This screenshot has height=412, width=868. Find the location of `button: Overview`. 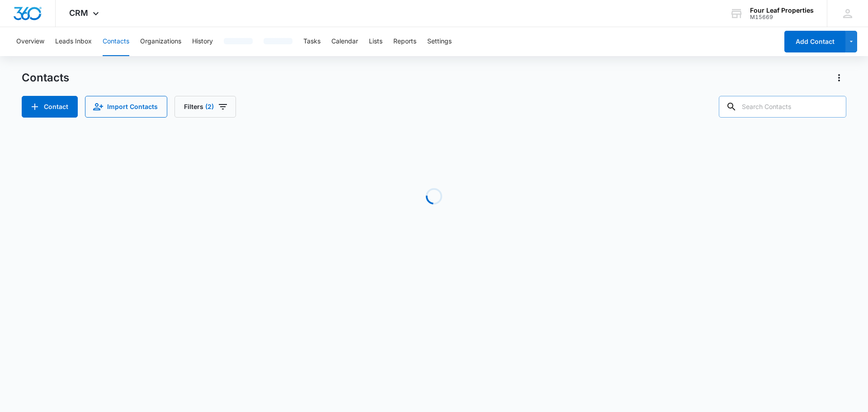

button: Overview is located at coordinates (31, 41).